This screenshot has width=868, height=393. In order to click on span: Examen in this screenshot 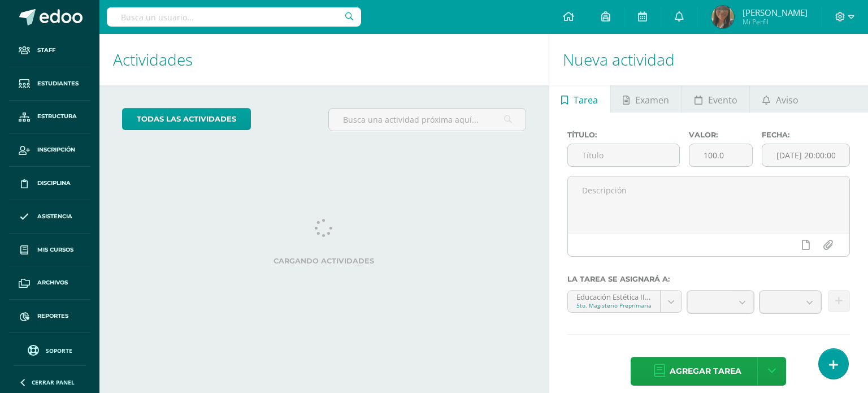, I will do `click(652, 100)`.